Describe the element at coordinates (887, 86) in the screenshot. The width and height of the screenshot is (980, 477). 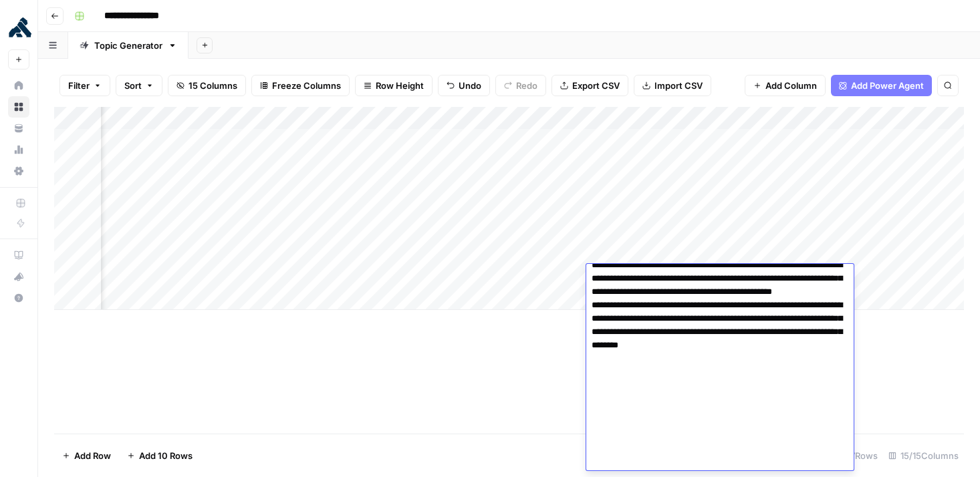
I see `span: Add Power Agent` at that location.